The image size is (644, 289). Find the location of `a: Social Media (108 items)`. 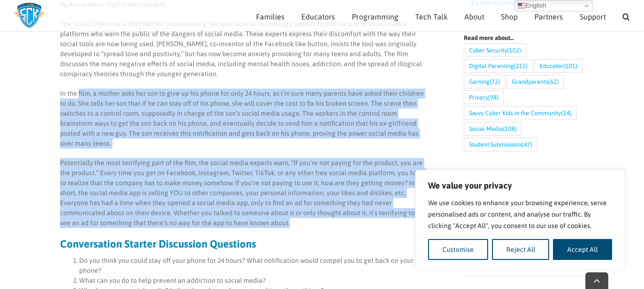

a: Social Media (108 items) is located at coordinates (493, 129).